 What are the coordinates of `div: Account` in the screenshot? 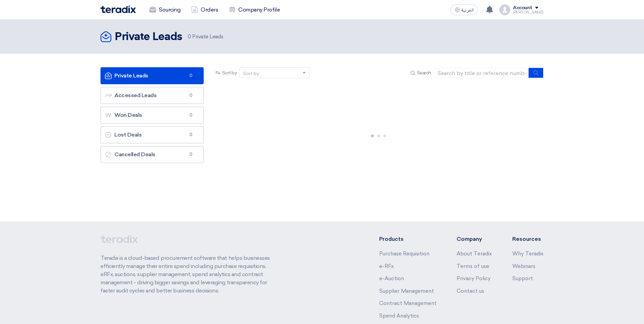 It's located at (523, 8).